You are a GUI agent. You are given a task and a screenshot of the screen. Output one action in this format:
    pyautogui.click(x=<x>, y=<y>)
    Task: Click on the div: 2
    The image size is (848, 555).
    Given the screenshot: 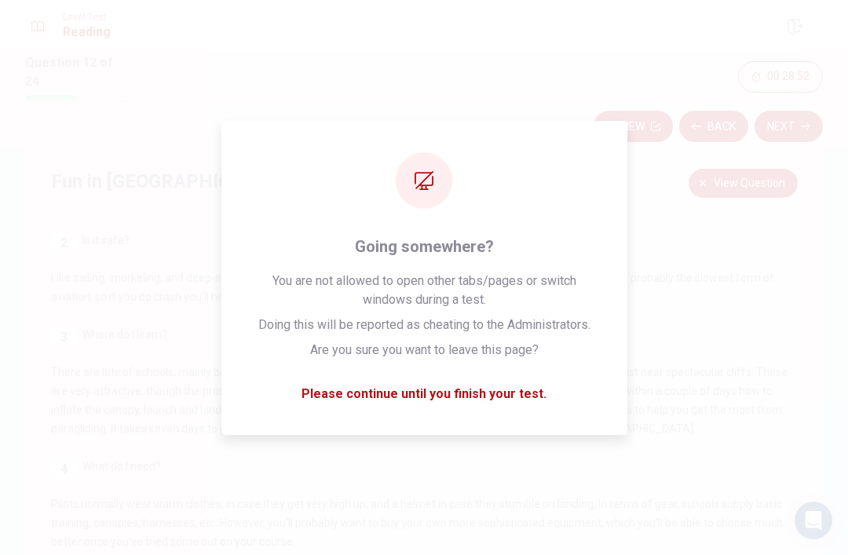 What is the action you would take?
    pyautogui.click(x=64, y=243)
    